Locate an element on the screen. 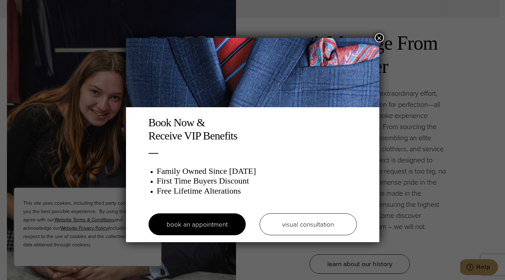 The height and width of the screenshot is (280, 505). span: Help is located at coordinates (23, 8).